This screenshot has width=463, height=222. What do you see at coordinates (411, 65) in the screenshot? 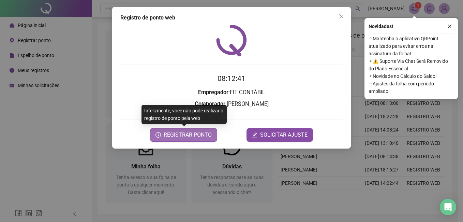
I see `span: ⚬ ⚠️ Suporte Via Chat Será Removido do Plano Essencial` at bounding box center [411, 65].